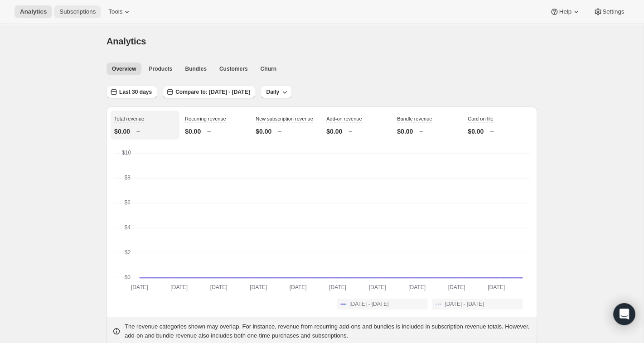 Image resolution: width=644 pixels, height=343 pixels. I want to click on button: Tools, so click(120, 12).